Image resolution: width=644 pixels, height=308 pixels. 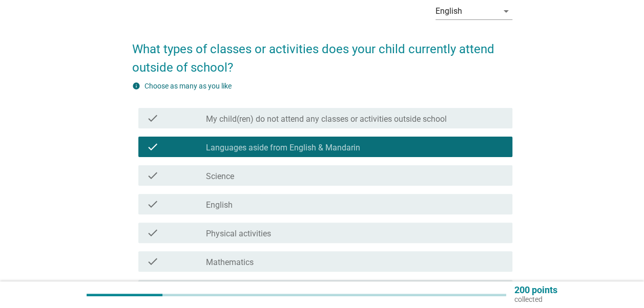 What do you see at coordinates (189, 86) in the screenshot?
I see `label: Choose as many as you like` at bounding box center [189, 86].